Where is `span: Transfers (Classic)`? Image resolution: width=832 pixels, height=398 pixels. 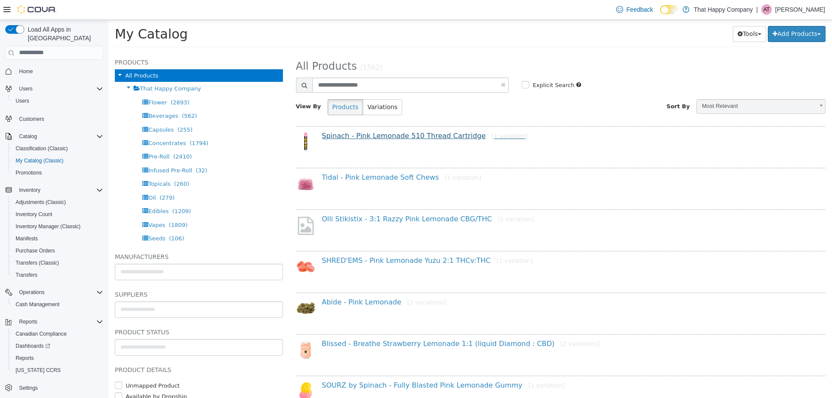
span: Transfers (Classic) is located at coordinates (37, 263).